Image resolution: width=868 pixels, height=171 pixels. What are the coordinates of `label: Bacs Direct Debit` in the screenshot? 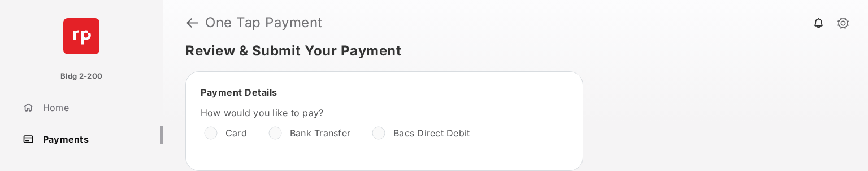 It's located at (431, 133).